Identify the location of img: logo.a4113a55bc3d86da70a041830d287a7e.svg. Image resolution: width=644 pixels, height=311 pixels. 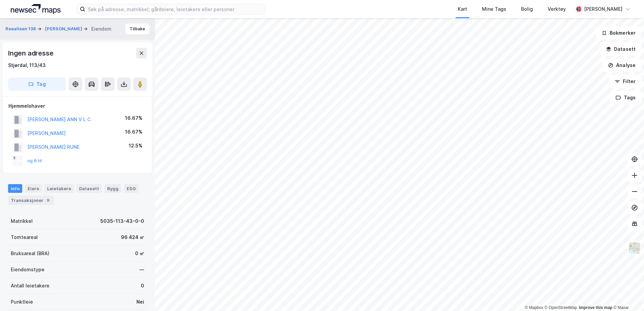
(36, 9).